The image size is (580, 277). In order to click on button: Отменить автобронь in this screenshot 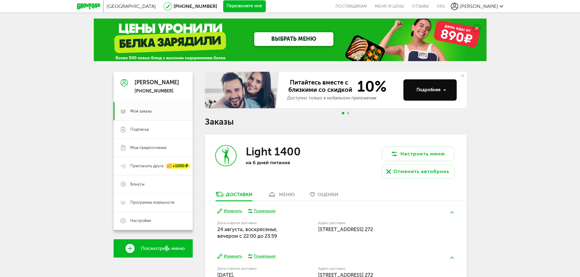, I will do `click(418, 172)`.